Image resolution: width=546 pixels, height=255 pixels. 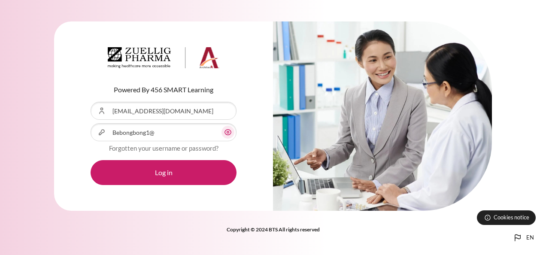 I want to click on a: Architeck, so click(x=163, y=60).